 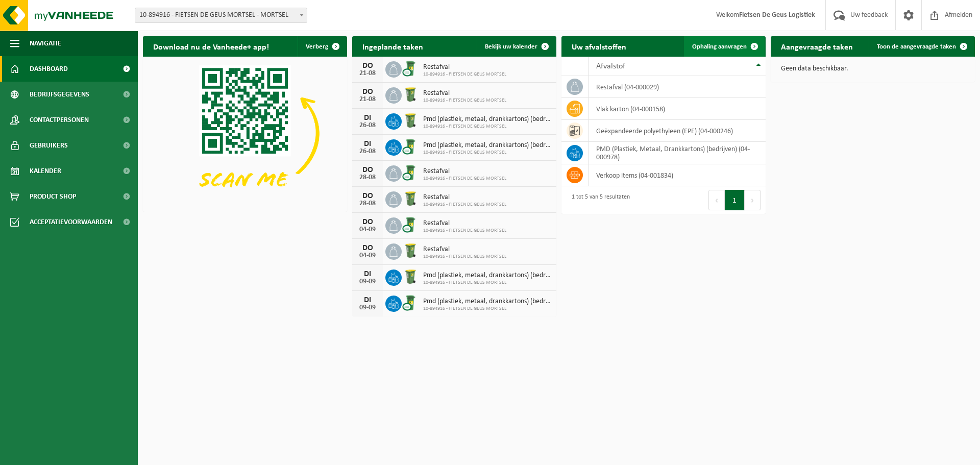 I want to click on span: Ophaling aanvragen, so click(x=719, y=46).